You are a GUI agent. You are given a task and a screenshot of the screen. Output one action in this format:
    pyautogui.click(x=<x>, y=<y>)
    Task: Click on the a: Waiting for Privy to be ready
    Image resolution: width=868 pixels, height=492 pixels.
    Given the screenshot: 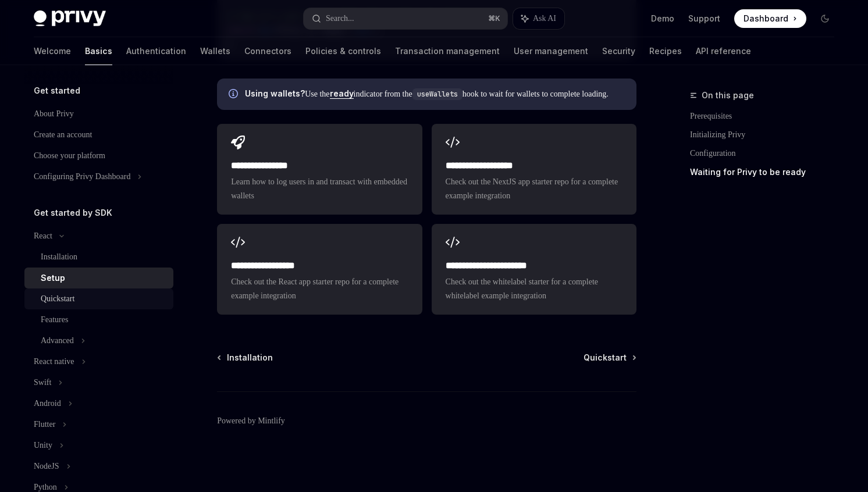 What is the action you would take?
    pyautogui.click(x=767, y=172)
    